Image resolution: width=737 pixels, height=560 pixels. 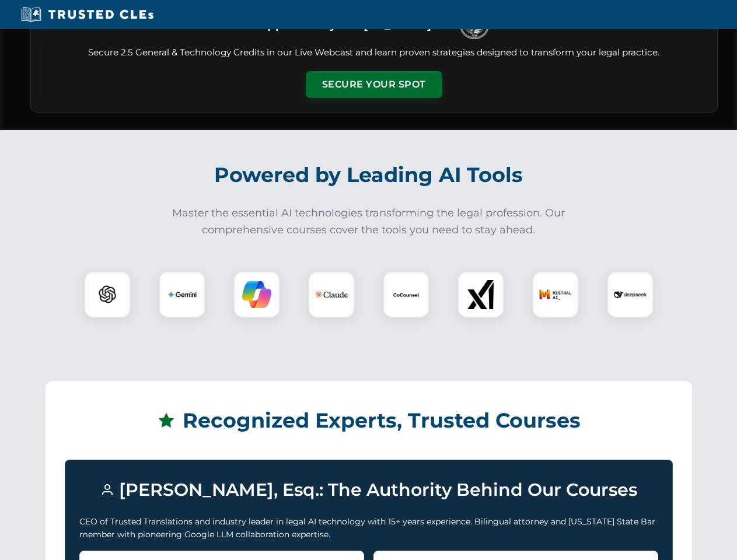 I want to click on img: CoCounsel Logo, so click(x=406, y=294).